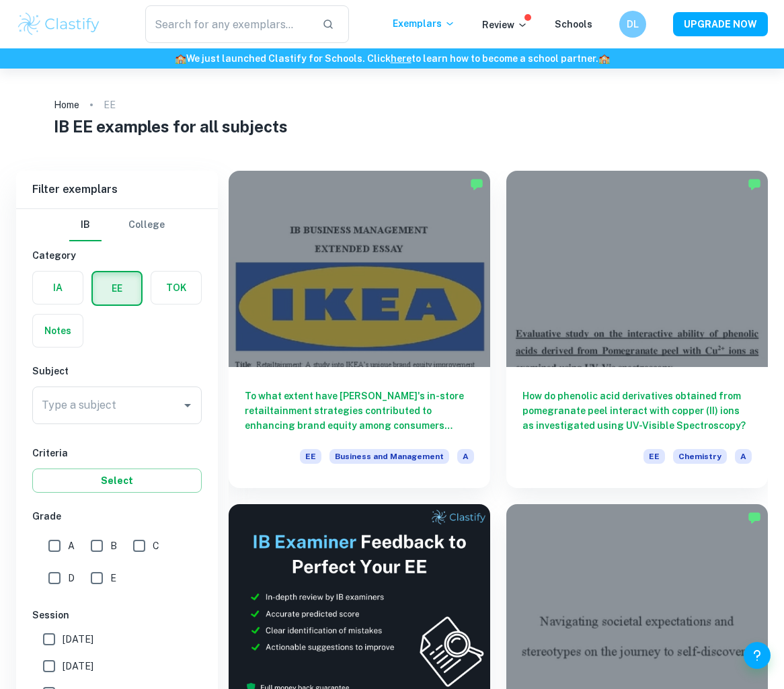 This screenshot has width=784, height=689. What do you see at coordinates (67, 105) in the screenshot?
I see `a: Home` at bounding box center [67, 105].